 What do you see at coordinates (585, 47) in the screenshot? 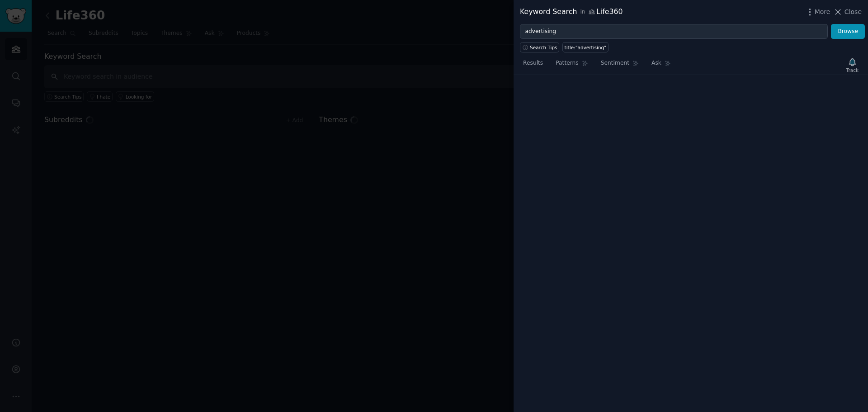
I see `div: title:"advertising"` at bounding box center [585, 47].